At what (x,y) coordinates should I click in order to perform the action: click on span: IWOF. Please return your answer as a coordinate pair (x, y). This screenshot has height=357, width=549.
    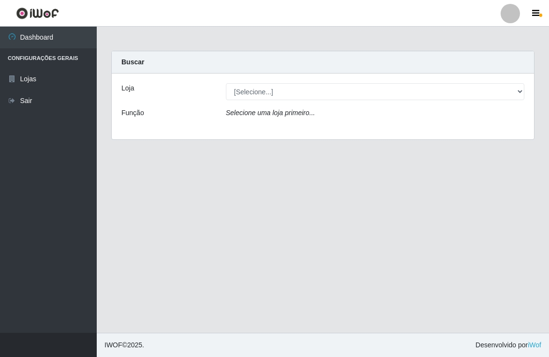
    Looking at the image, I should click on (113, 345).